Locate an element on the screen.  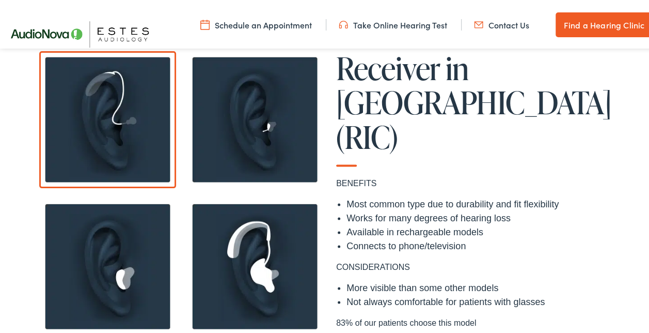
li: Connects to phone/television is located at coordinates (481, 243).